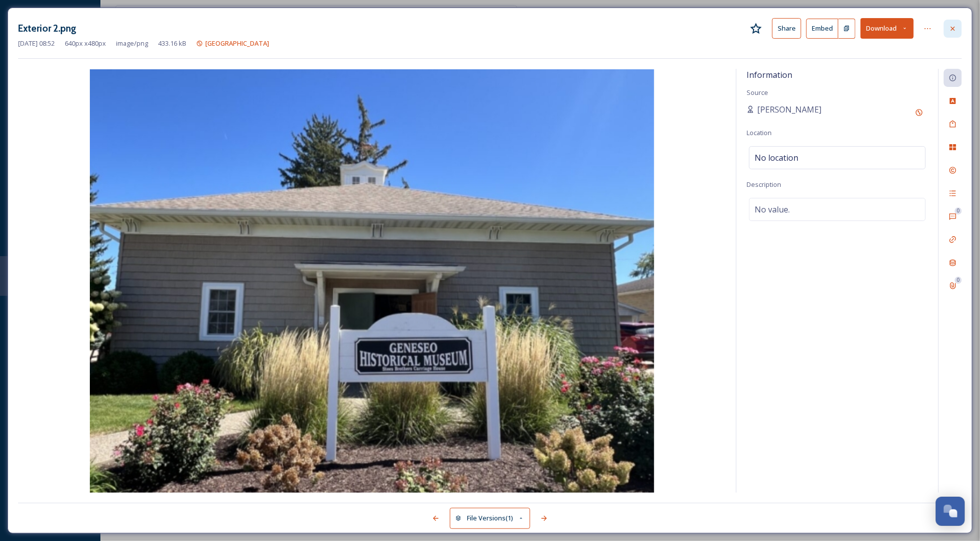 The height and width of the screenshot is (541, 980). What do you see at coordinates (951, 511) in the screenshot?
I see `button: Open Chat` at bounding box center [951, 511].